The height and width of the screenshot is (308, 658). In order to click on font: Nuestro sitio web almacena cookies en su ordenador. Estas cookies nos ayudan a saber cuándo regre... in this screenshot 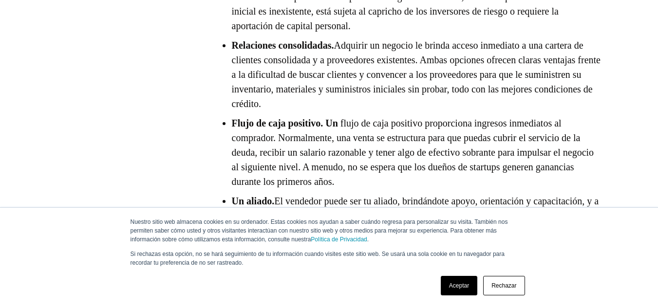, I will do `click(319, 231)`.